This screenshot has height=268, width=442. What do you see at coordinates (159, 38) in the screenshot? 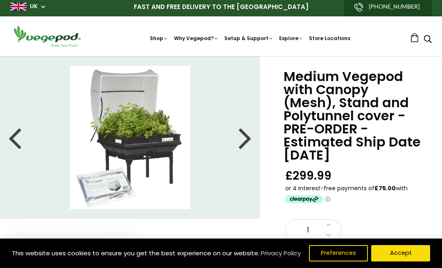
I see `a: Shop` at bounding box center [159, 38].